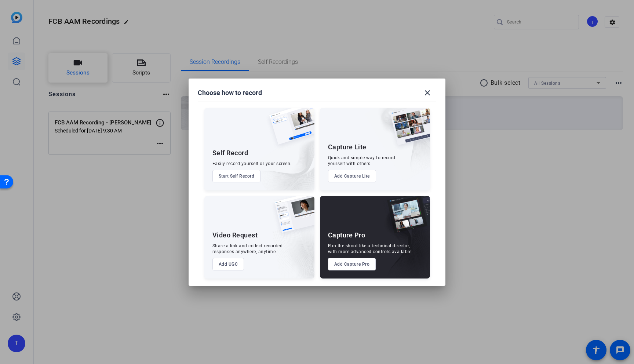  What do you see at coordinates (427, 93) in the screenshot?
I see `mat-icon: close` at bounding box center [427, 93].